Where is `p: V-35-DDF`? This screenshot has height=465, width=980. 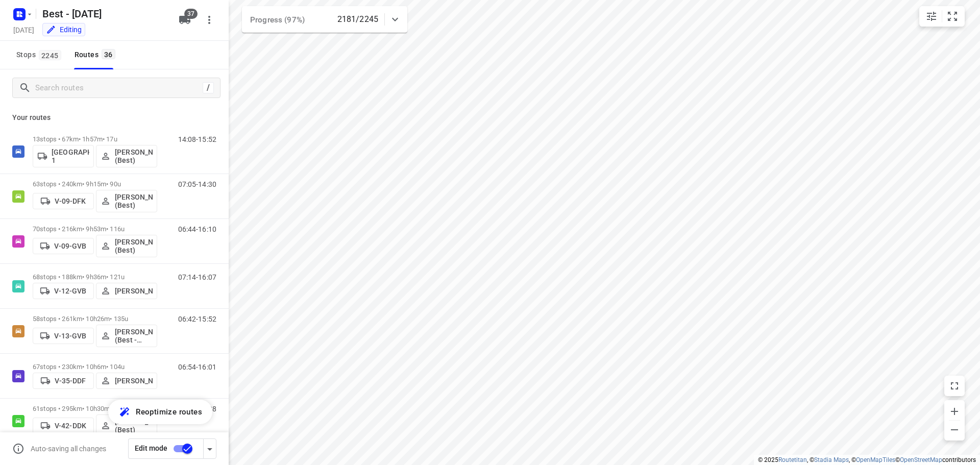 p: V-35-DDF is located at coordinates (70, 381).